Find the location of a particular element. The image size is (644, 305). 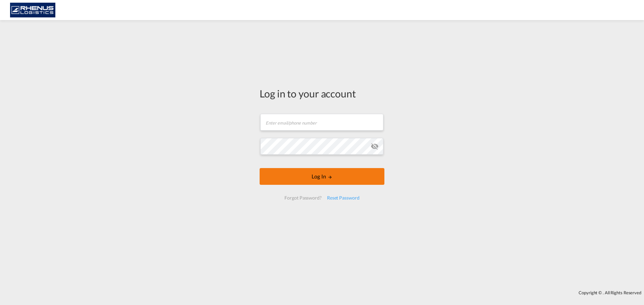

img: 1a20164009ae11eeabc771abb1b90ac6.png is located at coordinates (33, 10).